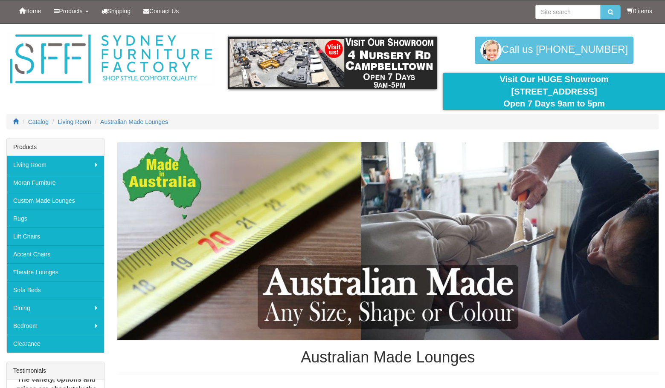  I want to click on span: Catalog, so click(38, 122).